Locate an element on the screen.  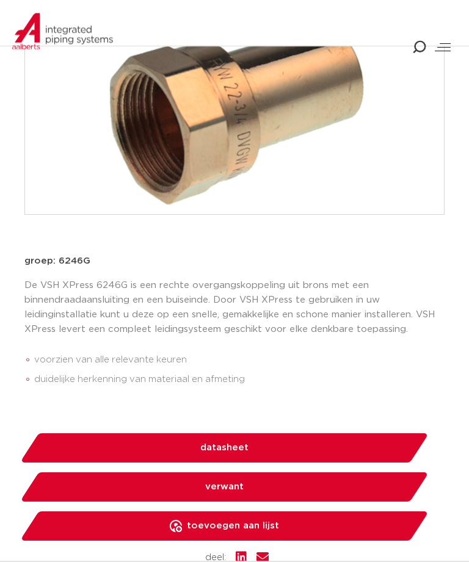
span: toevoegen aan lijst is located at coordinates (233, 526).